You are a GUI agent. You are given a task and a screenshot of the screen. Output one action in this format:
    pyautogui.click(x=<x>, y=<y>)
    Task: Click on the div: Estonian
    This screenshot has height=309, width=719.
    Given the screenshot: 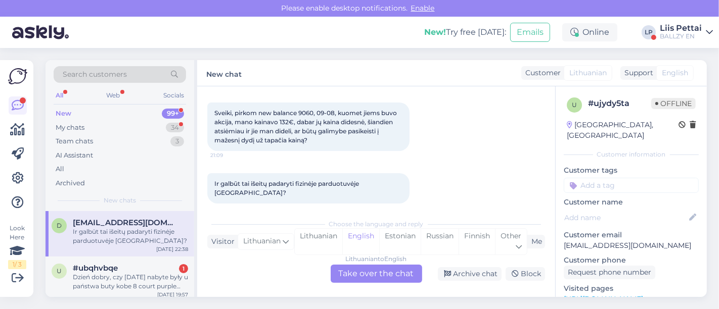 What is the action you would take?
    pyautogui.click(x=400, y=242)
    